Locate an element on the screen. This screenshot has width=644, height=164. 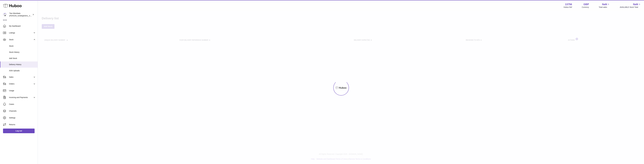
div: Huboo Ref is located at coordinates (568, 7).